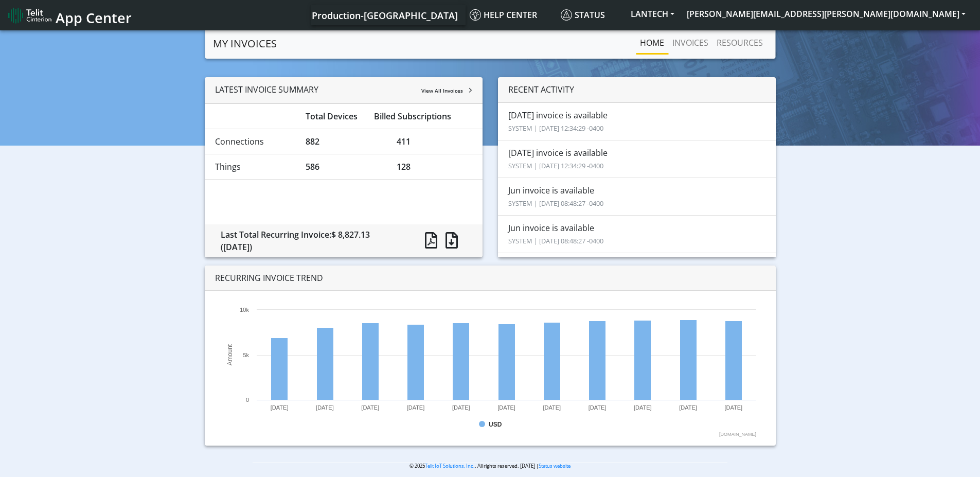 This screenshot has width=980, height=477. What do you see at coordinates (311, 241) in the screenshot?
I see `div: Last Total Recurring Invoice:` at bounding box center [311, 241].